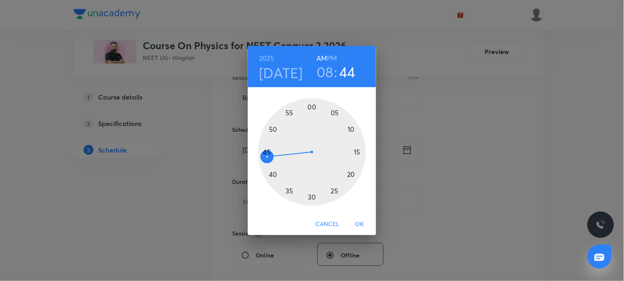 This screenshot has height=281, width=624. What do you see at coordinates (267, 58) in the screenshot?
I see `button: 2025` at bounding box center [267, 58].